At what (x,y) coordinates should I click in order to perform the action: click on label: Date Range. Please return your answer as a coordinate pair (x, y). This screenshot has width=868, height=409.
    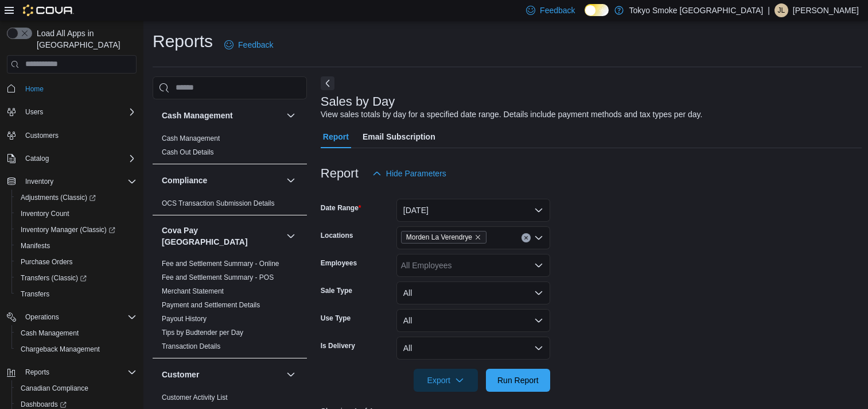
    Looking at the image, I should click on (341, 208).